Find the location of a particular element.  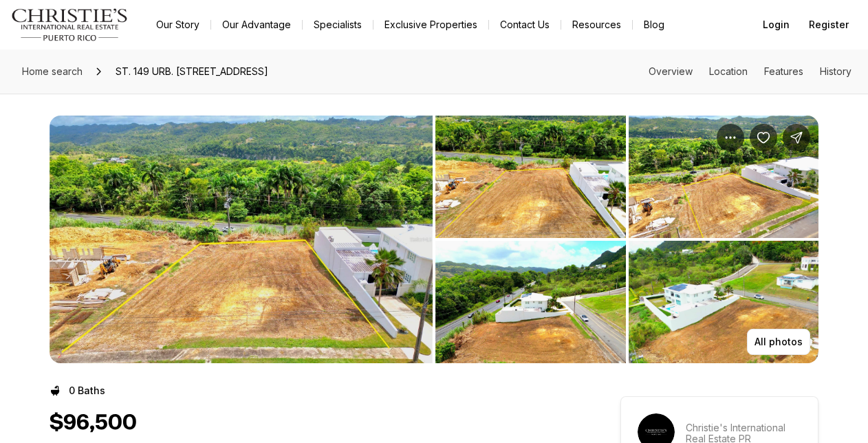

button: Contact Us is located at coordinates (525, 25).